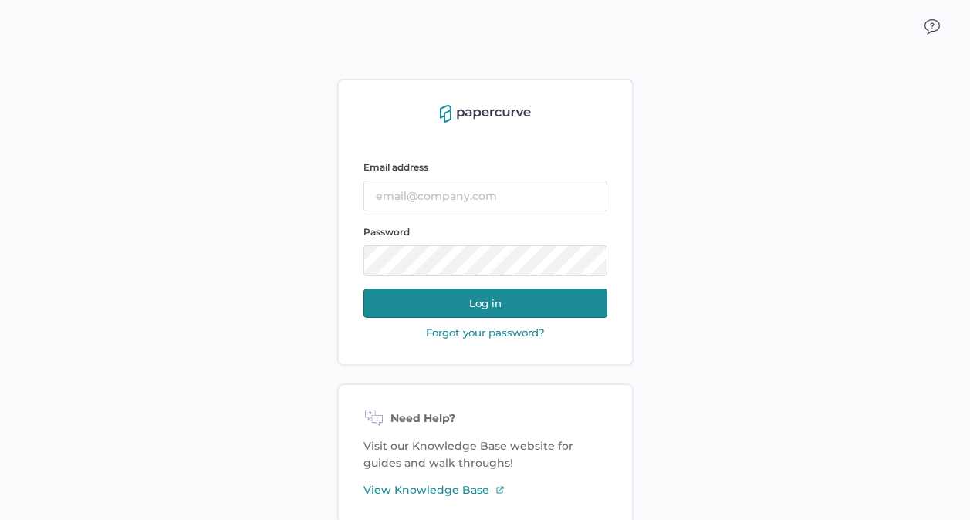 This screenshot has width=970, height=520. Describe the element at coordinates (396, 167) in the screenshot. I see `span: Email address` at that location.